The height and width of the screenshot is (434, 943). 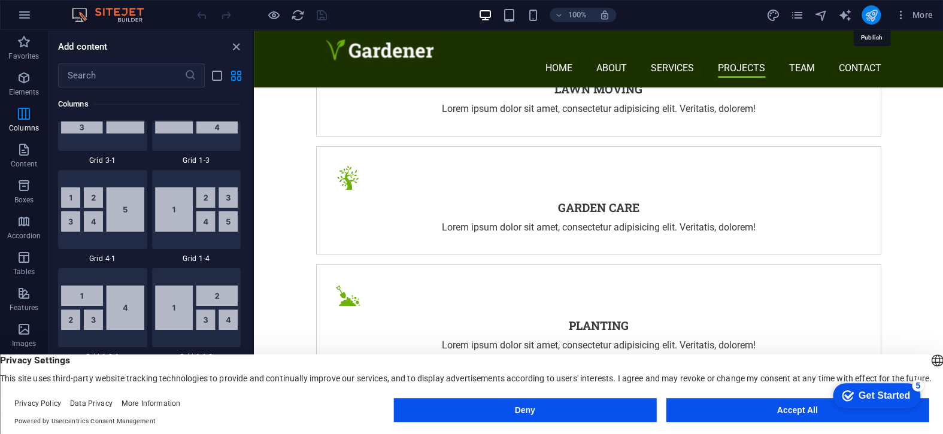 I want to click on img: Grid1-1-2.svg, so click(x=196, y=308).